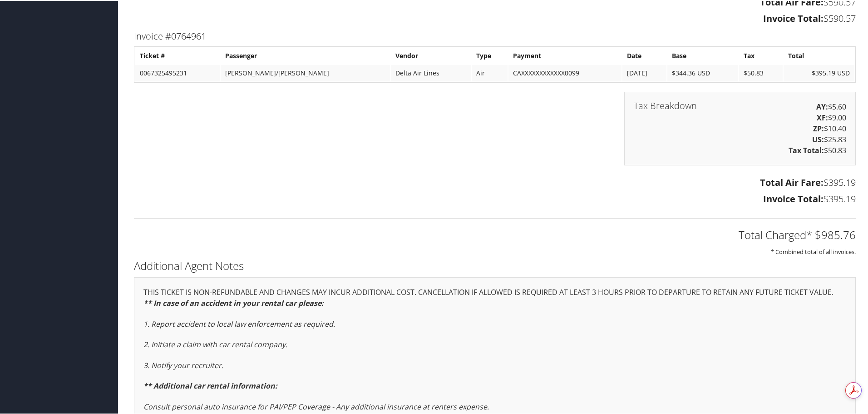  What do you see at coordinates (495, 17) in the screenshot?
I see `h3: $590.57` at bounding box center [495, 17].